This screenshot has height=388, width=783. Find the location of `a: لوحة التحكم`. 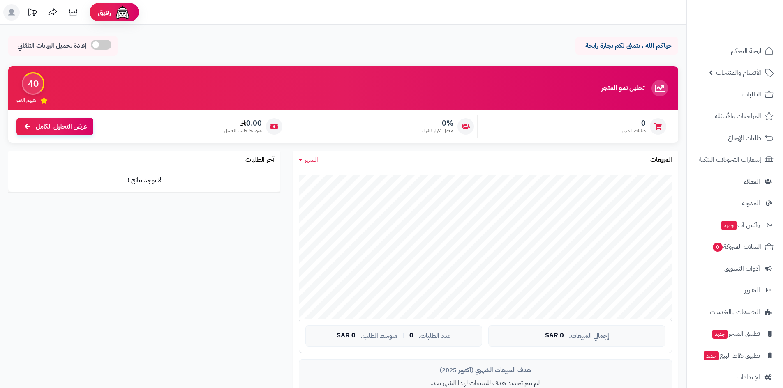

a: لوحة التحكم is located at coordinates (735, 51).